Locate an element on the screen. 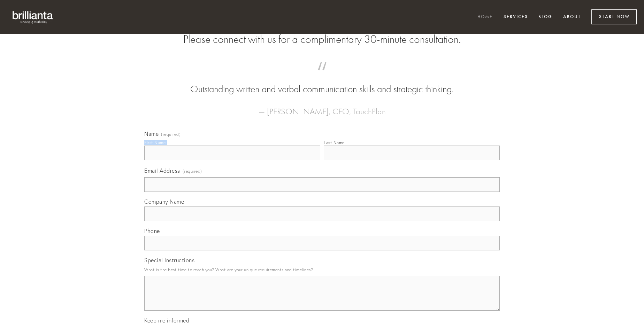 The height and width of the screenshot is (327, 644). a: Home is located at coordinates (485, 17).